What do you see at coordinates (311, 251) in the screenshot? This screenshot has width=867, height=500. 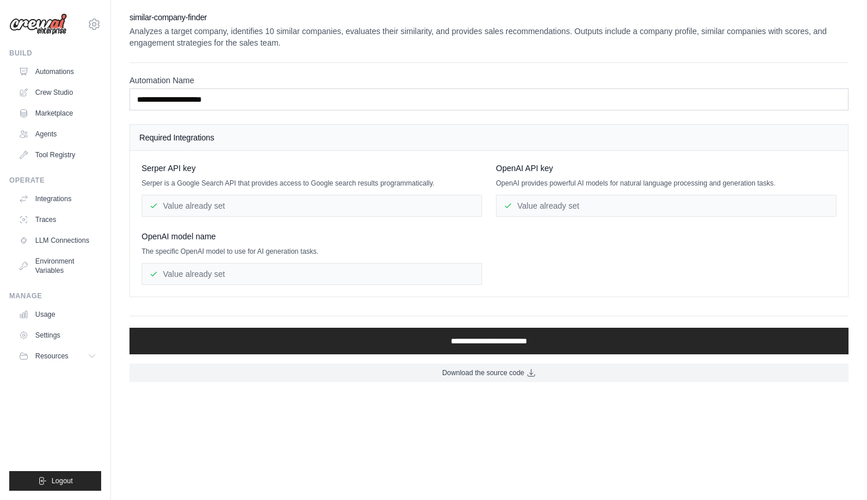 I see `p: The specific OpenAI model to use for AI generation tasks.` at bounding box center [311, 251].